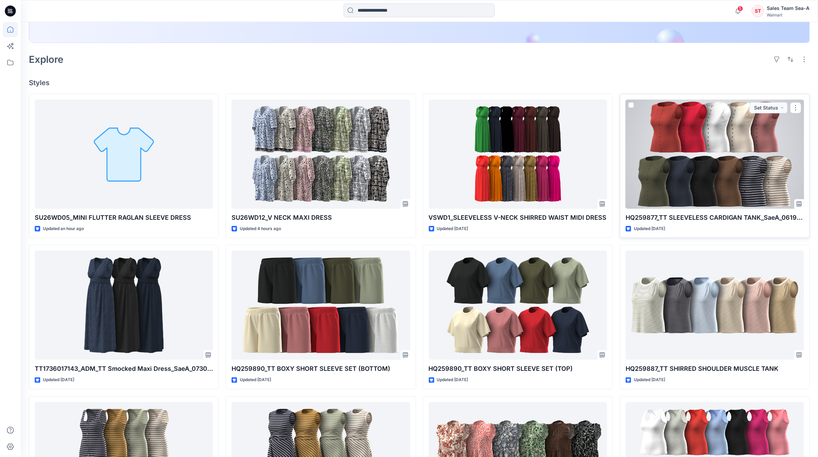 This screenshot has width=818, height=457. What do you see at coordinates (518, 218) in the screenshot?
I see `p: VSWD1_SLEEVELESS V-NECK SHIRRED WAIST MIDI DRESS` at bounding box center [518, 218].